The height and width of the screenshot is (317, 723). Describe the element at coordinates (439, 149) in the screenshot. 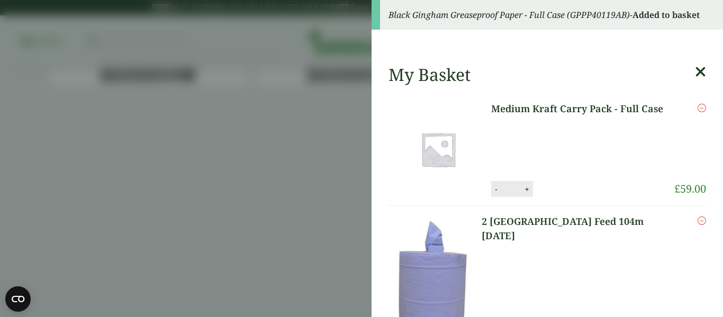

I see `img: Placeholder` at that location.